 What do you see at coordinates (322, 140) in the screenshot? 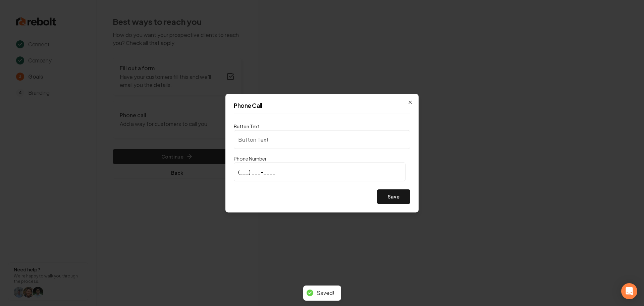
I see `input: Button Text` at bounding box center [322, 140].